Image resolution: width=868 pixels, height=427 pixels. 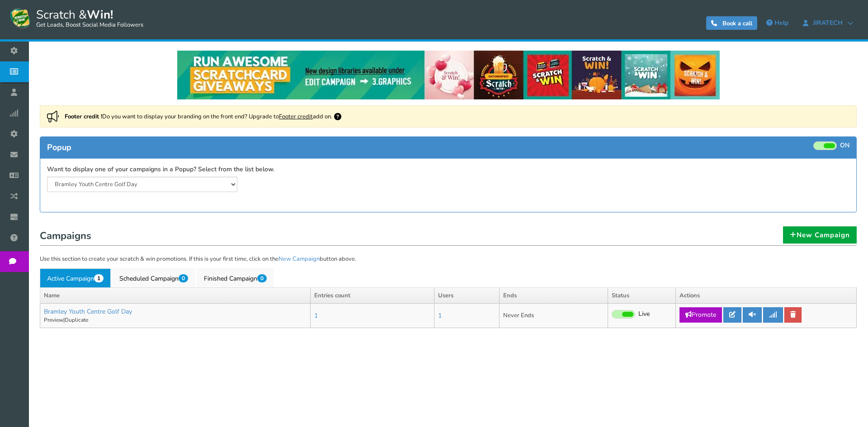 I want to click on a: Bramley Youth Centre Golf Day, so click(x=88, y=311).